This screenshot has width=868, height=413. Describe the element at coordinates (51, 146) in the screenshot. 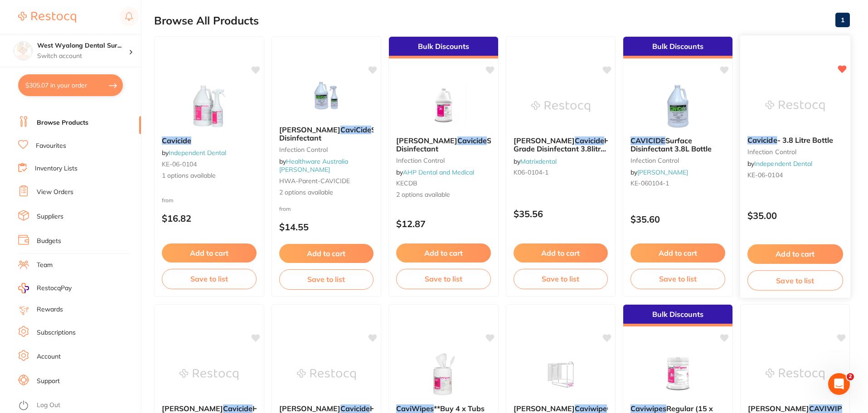

I see `a: Favourites` at that location.